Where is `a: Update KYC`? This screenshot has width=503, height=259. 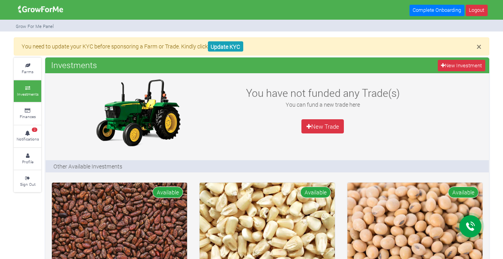
a: Update KYC is located at coordinates (226, 46).